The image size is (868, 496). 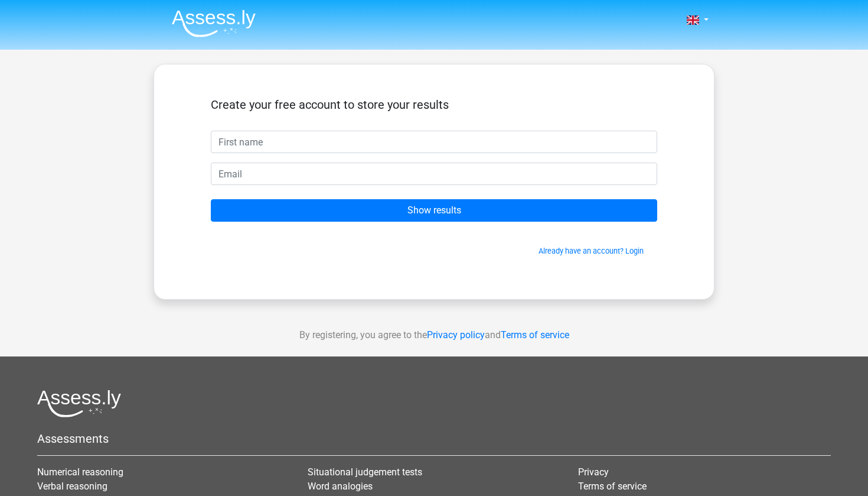 I want to click on input: First name, so click(x=434, y=142).